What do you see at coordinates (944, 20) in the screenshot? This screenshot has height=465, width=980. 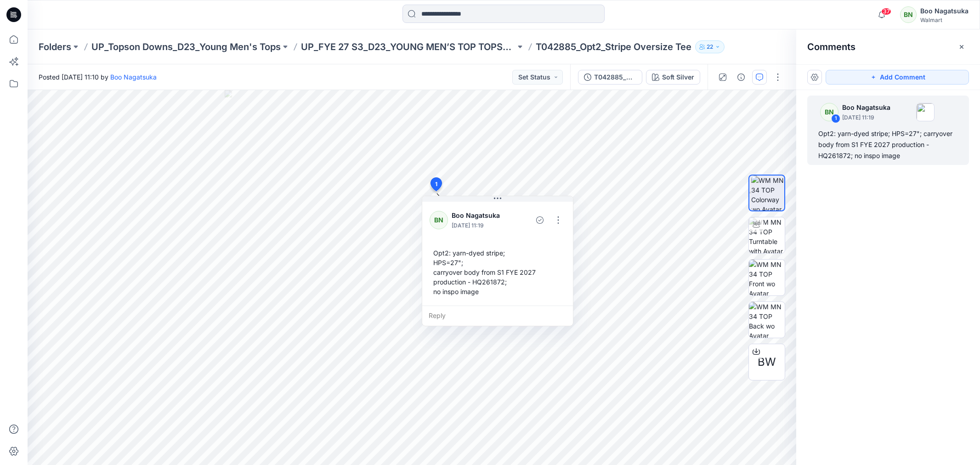 I see `div: Walmart` at bounding box center [944, 20].